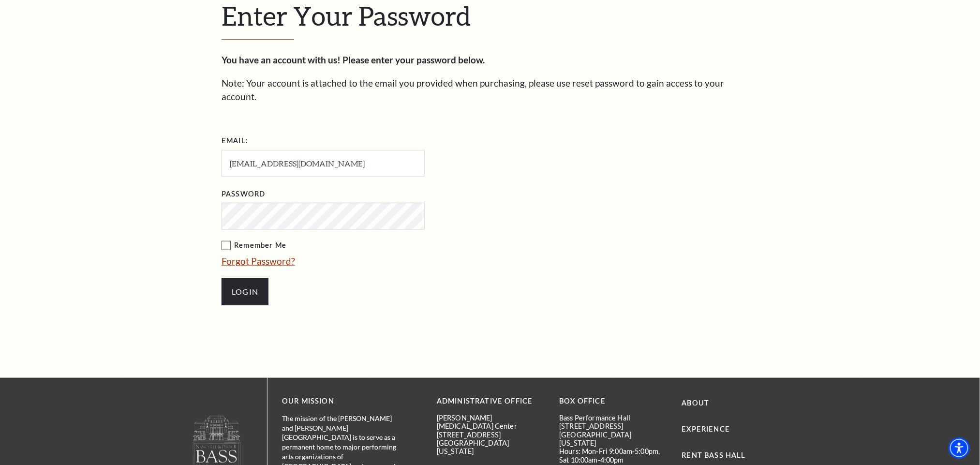 The height and width of the screenshot is (465, 980). What do you see at coordinates (414, 60) in the screenshot?
I see `strong: Please enter your password below.` at bounding box center [414, 60].